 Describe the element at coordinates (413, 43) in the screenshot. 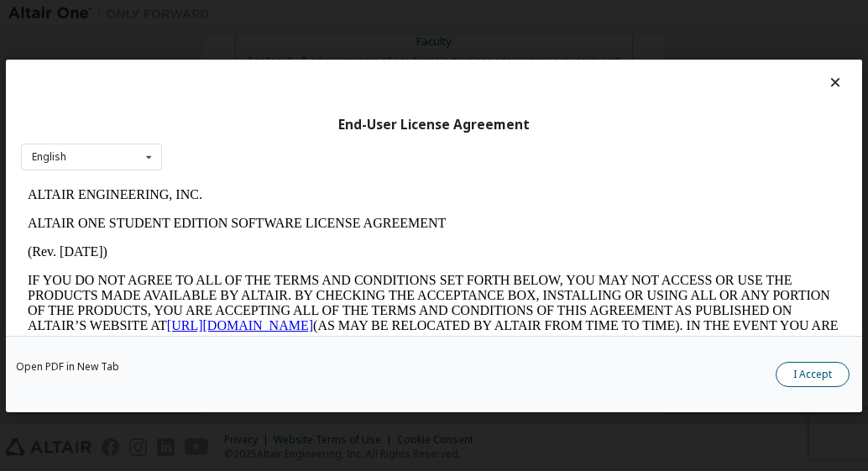

I see `p: ALTAIR ONE STUDENT EDITION SOFTWARE LICENSE AGREEMENT` at that location.